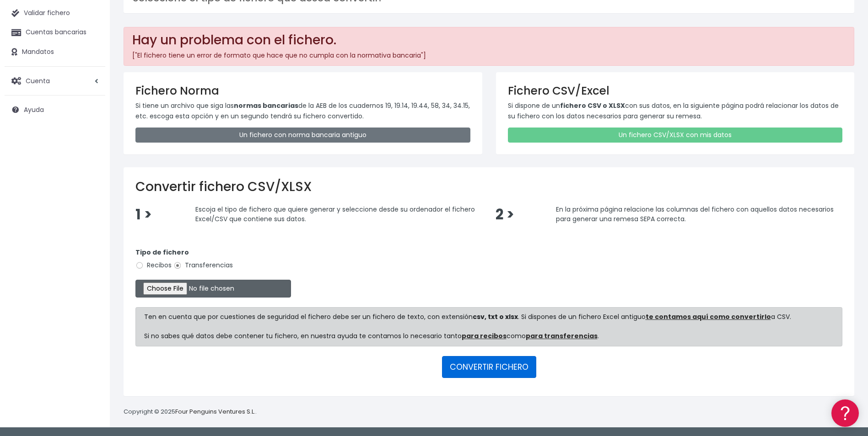 Image resolution: width=868 pixels, height=436 pixels. Describe the element at coordinates (675, 135) in the screenshot. I see `a: Un fichero CSV/XLSX con mis datos` at that location.